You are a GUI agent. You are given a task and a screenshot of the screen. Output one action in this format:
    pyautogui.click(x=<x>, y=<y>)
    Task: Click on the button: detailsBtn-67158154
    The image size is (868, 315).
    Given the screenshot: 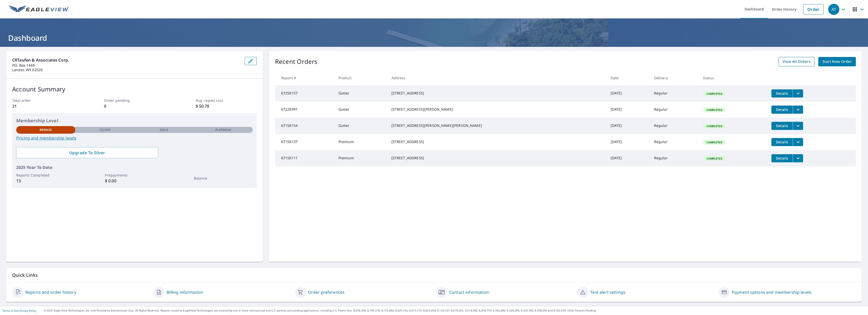 What is the action you would take?
    pyautogui.click(x=782, y=126)
    